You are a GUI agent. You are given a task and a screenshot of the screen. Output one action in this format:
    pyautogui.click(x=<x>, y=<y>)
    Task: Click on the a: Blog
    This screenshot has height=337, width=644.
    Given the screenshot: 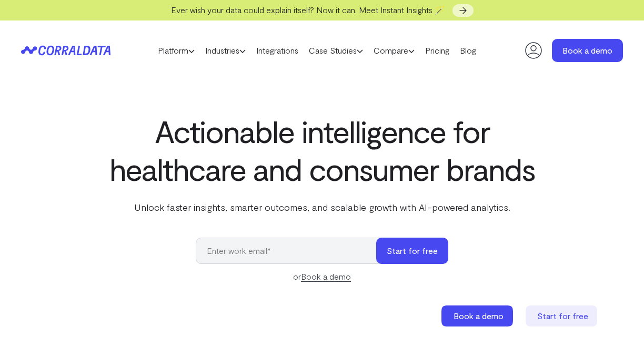 What is the action you would take?
    pyautogui.click(x=467, y=51)
    